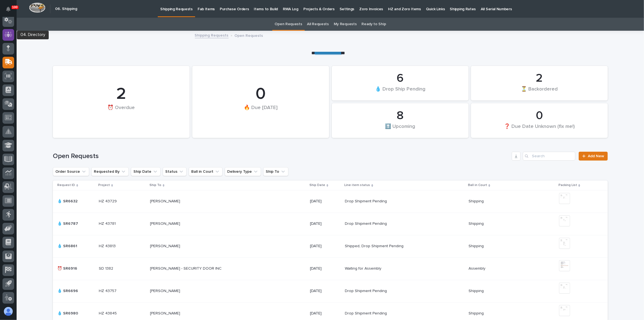 The height and width of the screenshot is (320, 644). What do you see at coordinates (121, 113) in the screenshot?
I see `div: ⏰ Overdue` at bounding box center [121, 113].